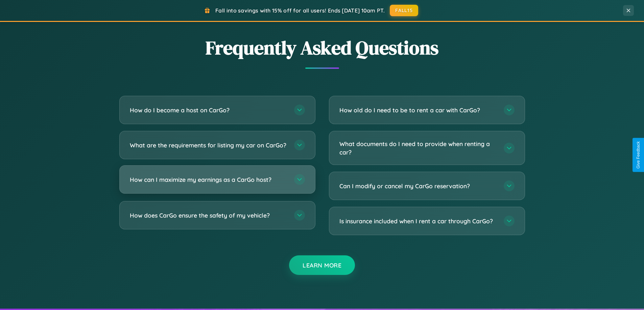 This screenshot has height=310, width=644. I want to click on button: Learn More, so click(322, 265).